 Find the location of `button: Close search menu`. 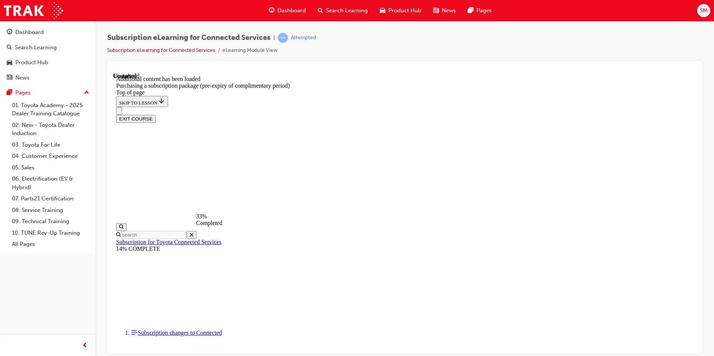

button: Close search menu is located at coordinates (78, 162).